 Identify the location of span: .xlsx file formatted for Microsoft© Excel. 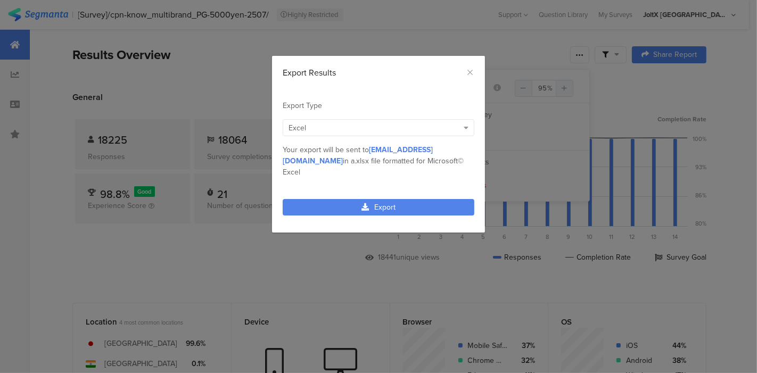
(373, 167).